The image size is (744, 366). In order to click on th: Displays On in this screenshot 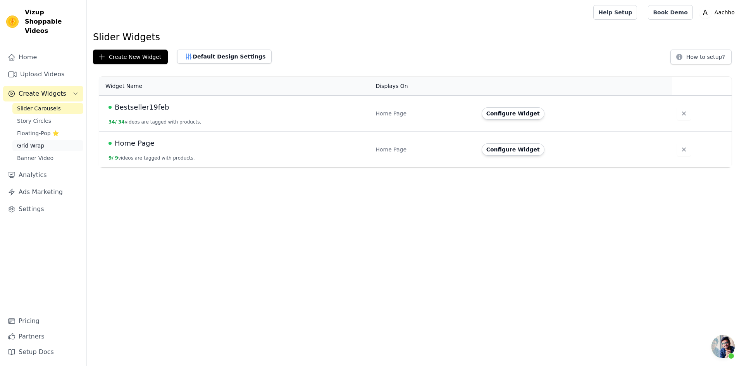, I will do `click(424, 86)`.